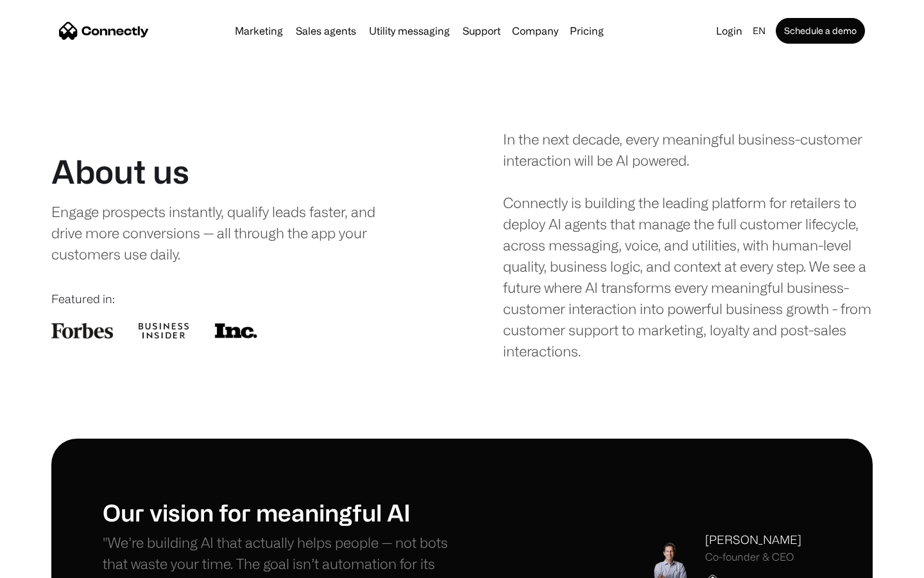 The image size is (924, 578). What do you see at coordinates (586, 31) in the screenshot?
I see `a: Pricing` at bounding box center [586, 31].